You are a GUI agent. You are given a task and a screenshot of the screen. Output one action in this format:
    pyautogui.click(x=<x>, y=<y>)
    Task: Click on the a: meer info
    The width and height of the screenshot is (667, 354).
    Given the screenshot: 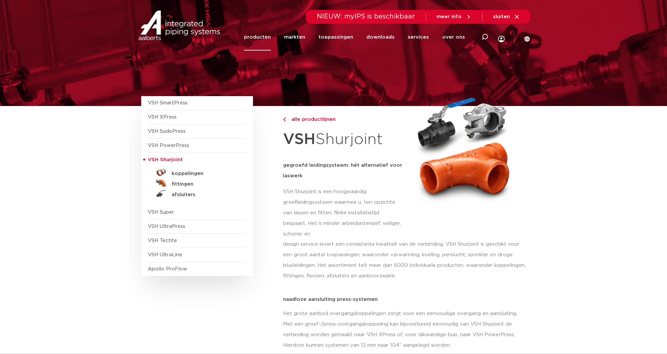 What is the action you would take?
    pyautogui.click(x=454, y=17)
    